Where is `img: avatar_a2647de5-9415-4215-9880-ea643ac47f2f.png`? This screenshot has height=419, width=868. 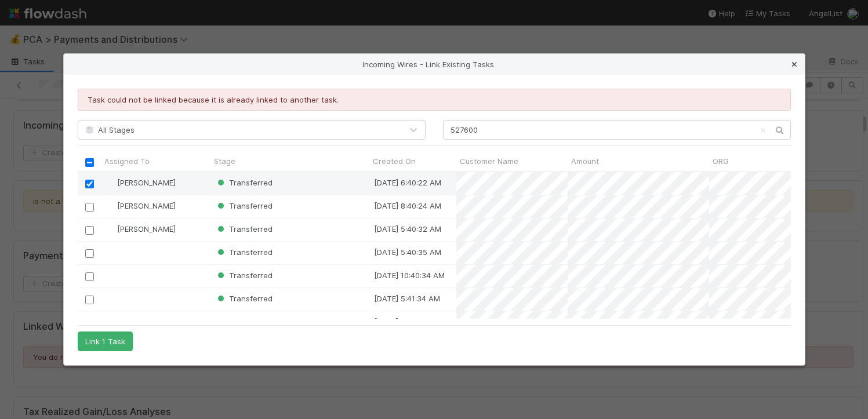 img: avatar_a2647de5-9415-4215-9880-ea643ac47f2f.png is located at coordinates (111, 229).